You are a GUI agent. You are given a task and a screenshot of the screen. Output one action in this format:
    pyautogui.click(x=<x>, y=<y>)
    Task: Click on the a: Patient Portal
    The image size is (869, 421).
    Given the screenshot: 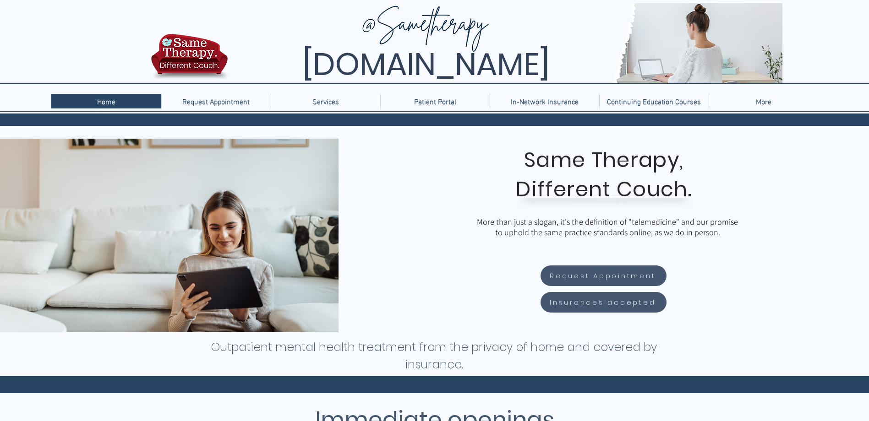 What is the action you would take?
    pyautogui.click(x=435, y=101)
    